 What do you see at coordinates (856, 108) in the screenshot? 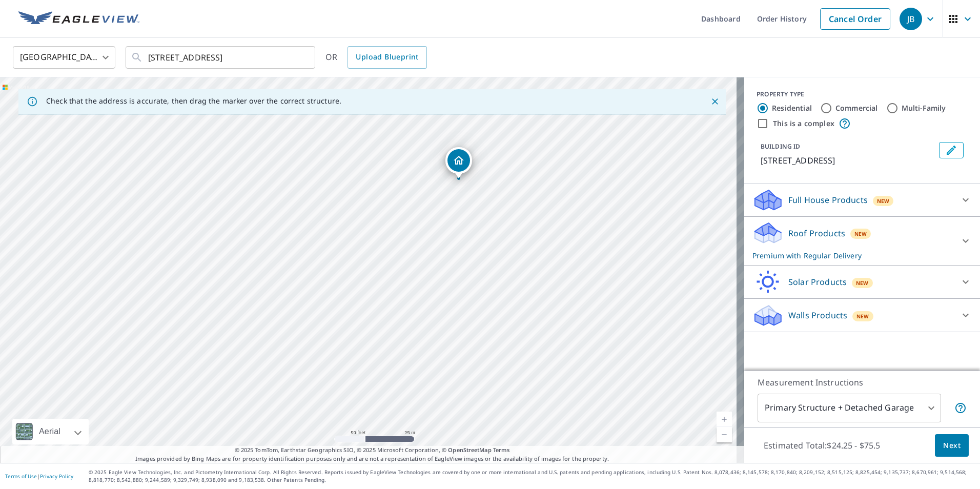
I see `label: Commercial` at bounding box center [856, 108].